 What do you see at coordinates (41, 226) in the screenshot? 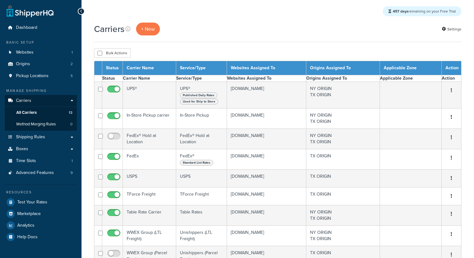
I see `li: Analytics` at bounding box center [41, 226].